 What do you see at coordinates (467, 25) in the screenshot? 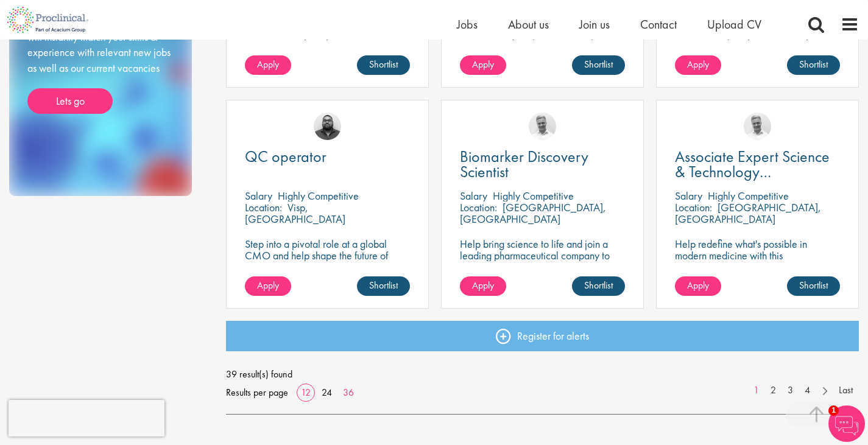
I see `a: Jobs` at bounding box center [467, 25].